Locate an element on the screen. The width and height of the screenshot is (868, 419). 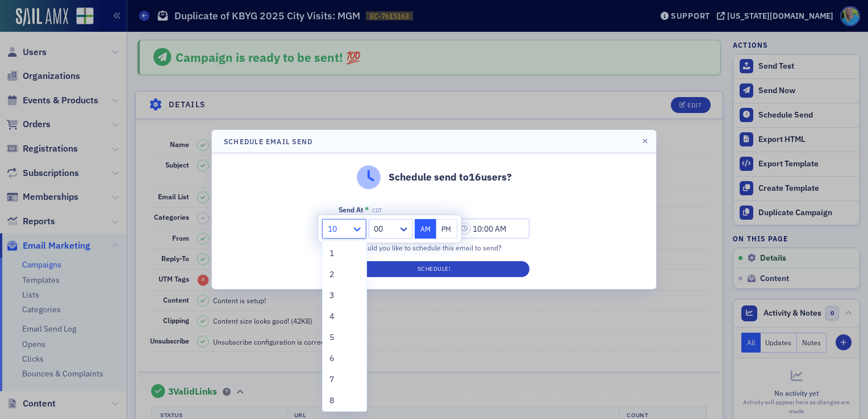
input: 00:00 AM is located at coordinates (492, 228).